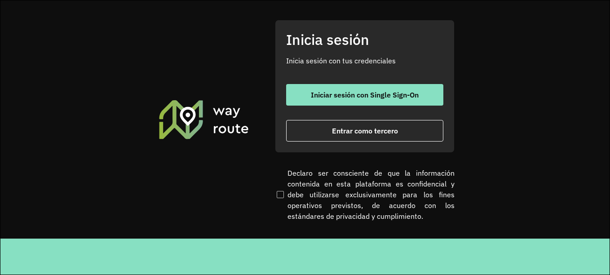  What do you see at coordinates (204, 120) in the screenshot?
I see `img: Planificador de rutas de AmbevTech` at bounding box center [204, 120].